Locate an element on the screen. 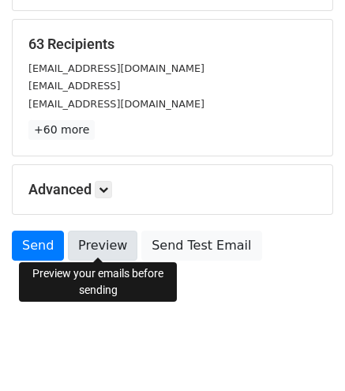 This screenshot has height=391, width=345. a: Send is located at coordinates (38, 246).